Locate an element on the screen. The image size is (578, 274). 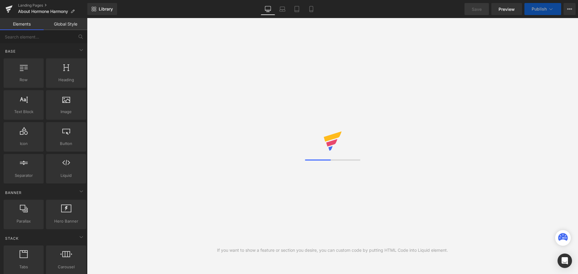
span: Text Block is located at coordinates (23, 112).